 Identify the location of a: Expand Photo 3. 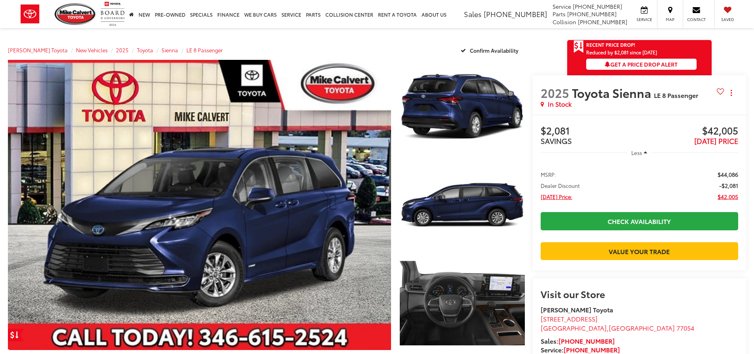
(462, 303).